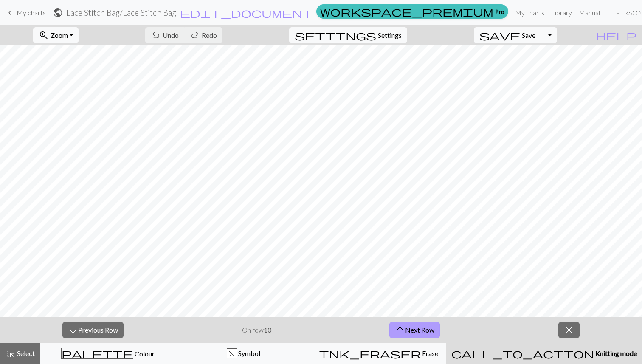  Describe the element at coordinates (231, 354) in the screenshot. I see `div: F` at that location.